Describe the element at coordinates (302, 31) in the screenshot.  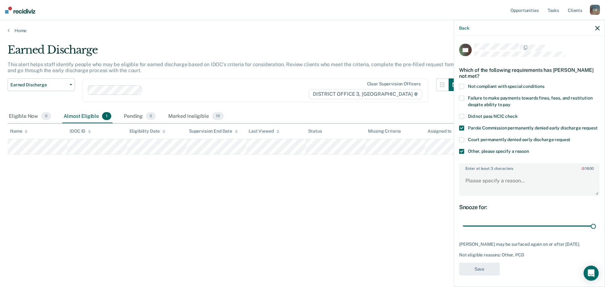
I see `a: Home` at that location.